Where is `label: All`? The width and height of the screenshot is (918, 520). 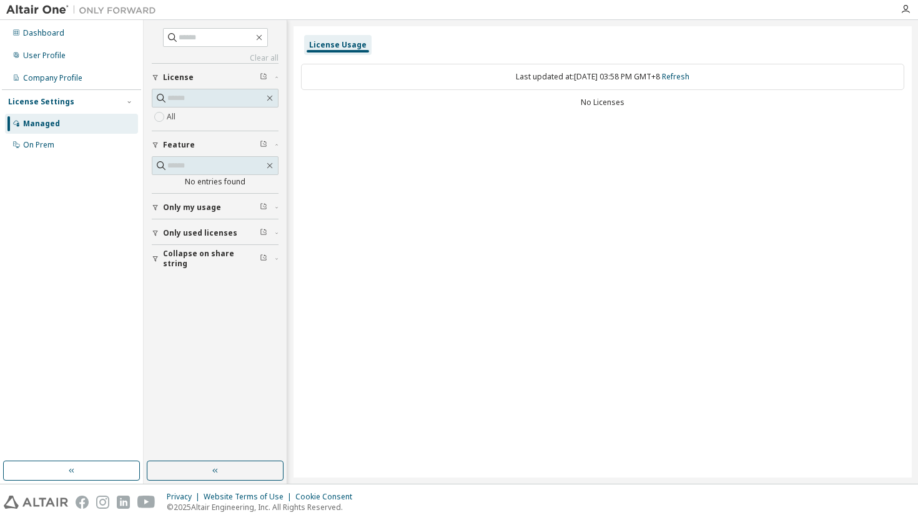
label: All is located at coordinates (172, 117).